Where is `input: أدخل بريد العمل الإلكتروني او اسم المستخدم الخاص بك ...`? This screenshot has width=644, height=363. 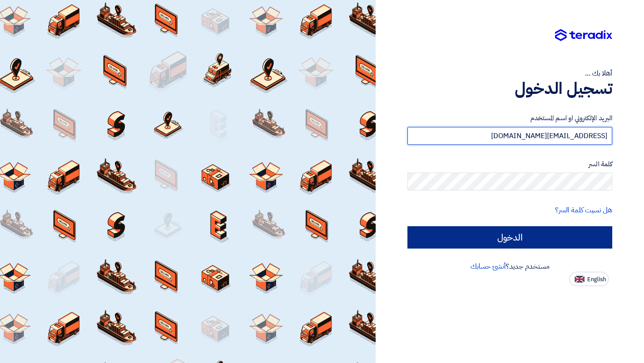
input: أدخل بريد العمل الإلكتروني او اسم المستخدم الخاص بك ... is located at coordinates (510, 136).